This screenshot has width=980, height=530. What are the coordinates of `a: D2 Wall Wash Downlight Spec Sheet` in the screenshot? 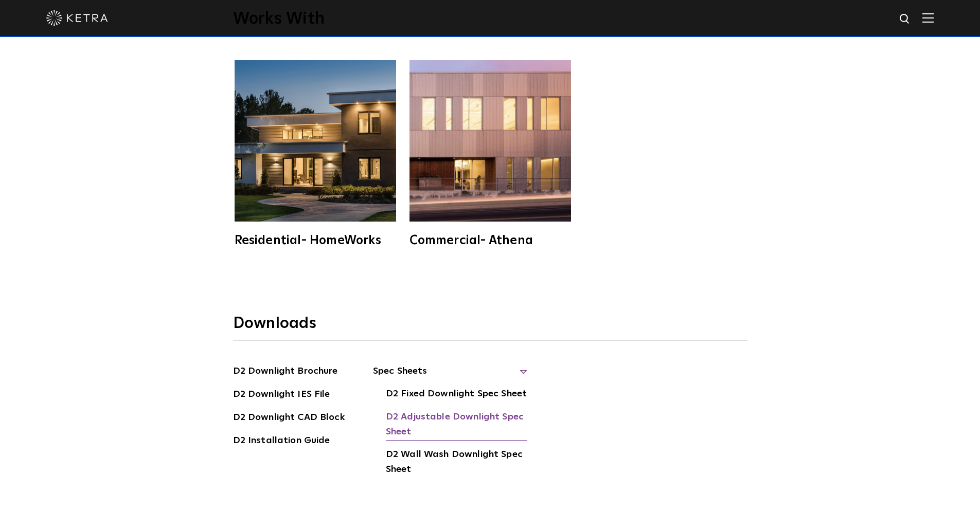 It's located at (456, 463).